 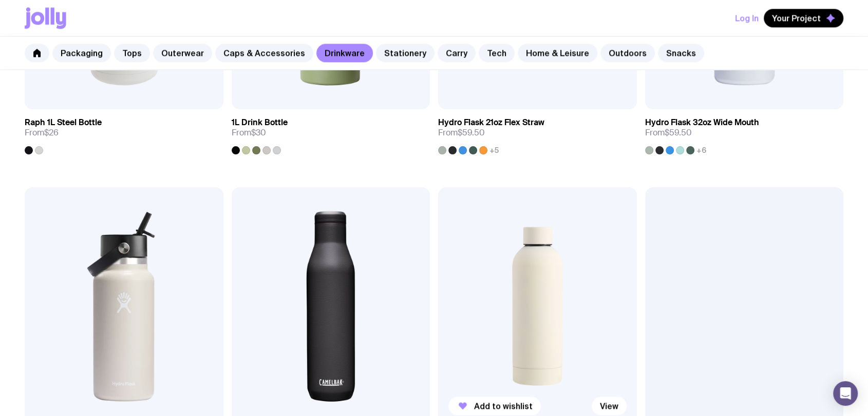 I want to click on button: Your Project, so click(x=804, y=18).